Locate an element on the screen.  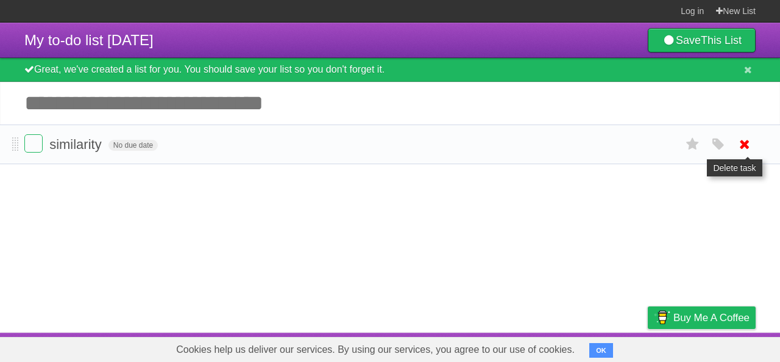
a: About is located at coordinates (499, 347).